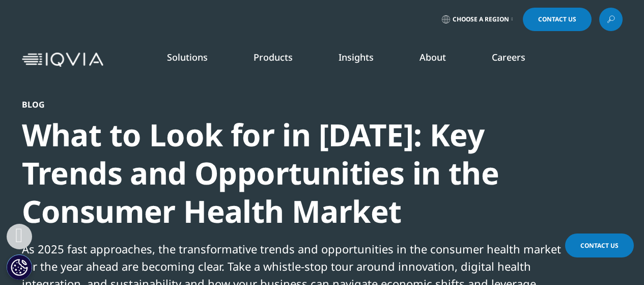 The image size is (644, 285). I want to click on nav: Primary, so click(365, 59).